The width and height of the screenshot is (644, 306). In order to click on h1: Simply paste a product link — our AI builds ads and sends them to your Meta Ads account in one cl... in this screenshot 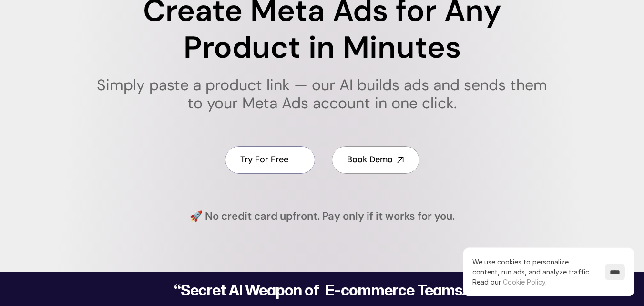, I will do `click(322, 94)`.